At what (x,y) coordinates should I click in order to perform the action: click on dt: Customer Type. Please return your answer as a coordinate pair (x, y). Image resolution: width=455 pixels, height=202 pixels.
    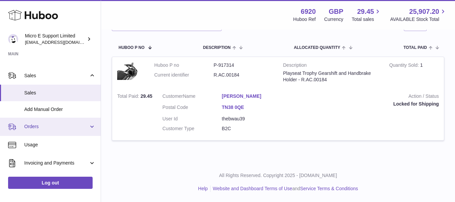
    Looking at the image, I should click on (192, 128).